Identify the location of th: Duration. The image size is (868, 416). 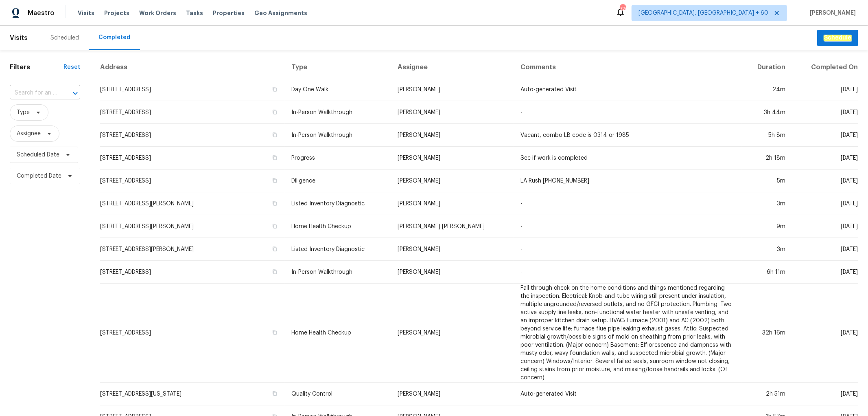
(766, 67).